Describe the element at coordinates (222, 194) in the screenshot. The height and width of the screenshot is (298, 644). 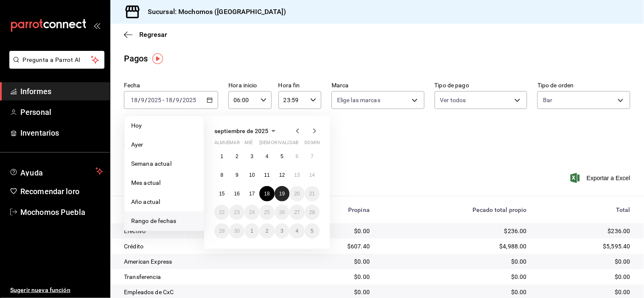
I see `button: 15 de septiembre de 2025` at that location.